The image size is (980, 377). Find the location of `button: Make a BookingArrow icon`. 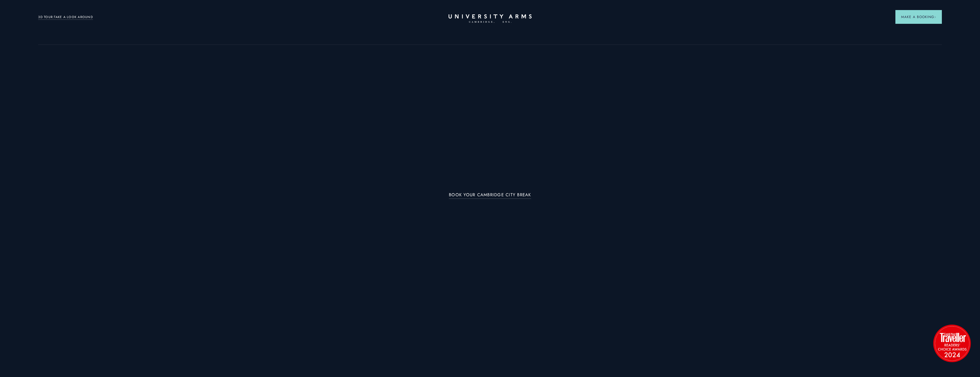

button: Make a BookingArrow icon is located at coordinates (919, 17).